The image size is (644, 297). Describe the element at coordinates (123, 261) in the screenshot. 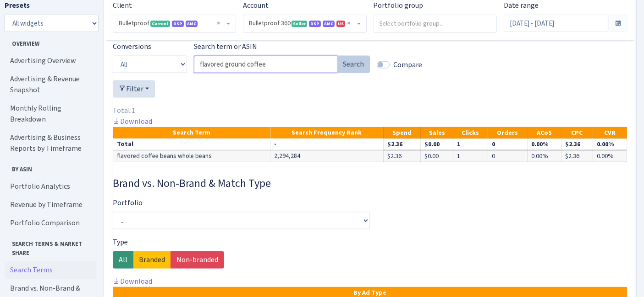

I see `label: All` at that location.